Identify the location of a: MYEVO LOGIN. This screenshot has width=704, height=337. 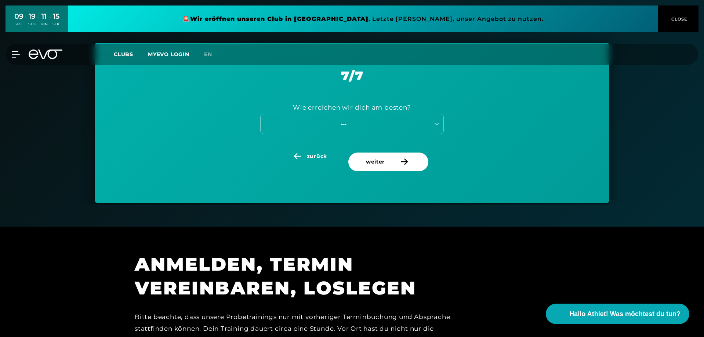
(169, 54).